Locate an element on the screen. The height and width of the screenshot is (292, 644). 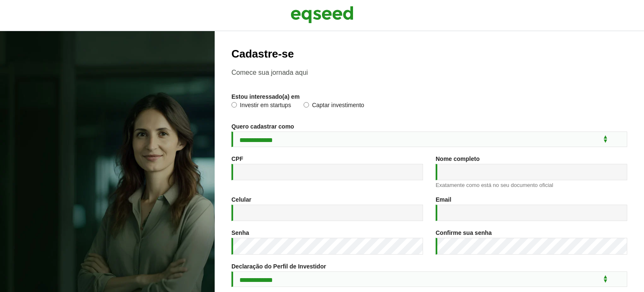
p: Comece sua jornada aqui is located at coordinates (429, 72).